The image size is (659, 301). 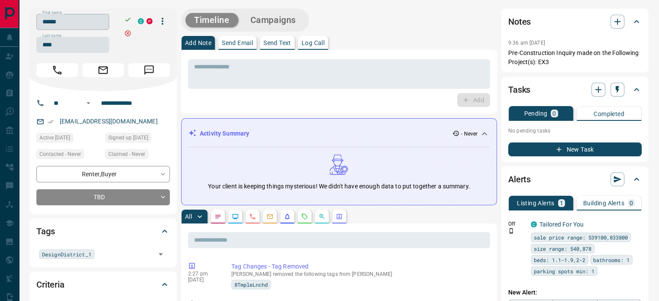 What do you see at coordinates (564, 271) in the screenshot?
I see `span: parking spots min: 1` at bounding box center [564, 271].